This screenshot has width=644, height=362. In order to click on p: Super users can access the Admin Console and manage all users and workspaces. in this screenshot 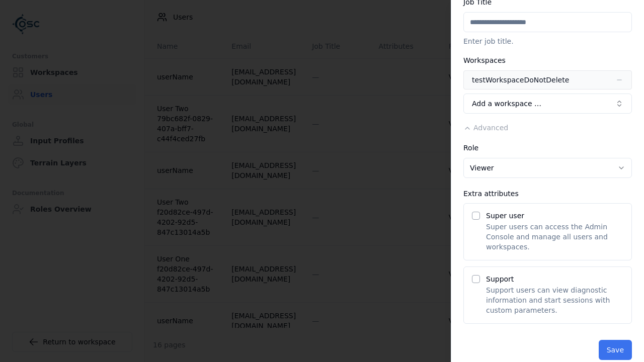, I will do `click(554, 237)`.